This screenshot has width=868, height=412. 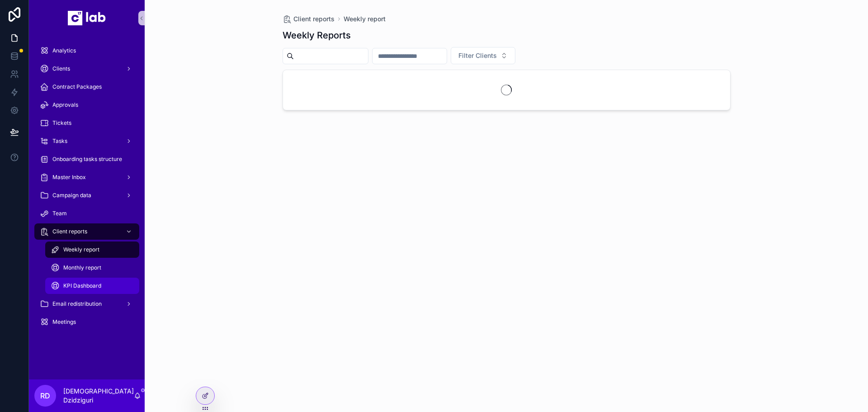 I want to click on a: Analytics, so click(x=87, y=51).